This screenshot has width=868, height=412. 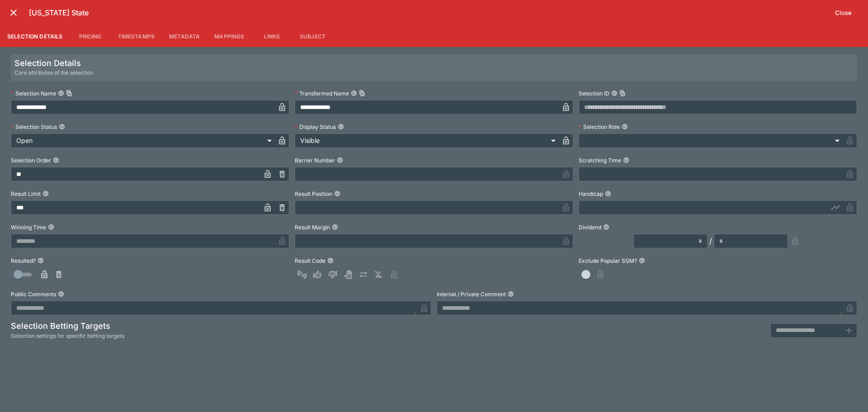 I want to click on button: Result Limit, so click(x=46, y=194).